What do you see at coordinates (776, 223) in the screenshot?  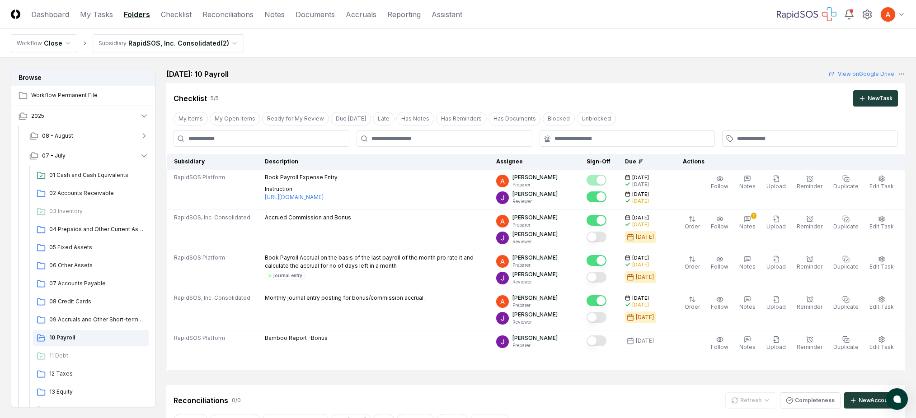 I see `button: Upload` at bounding box center [776, 223].